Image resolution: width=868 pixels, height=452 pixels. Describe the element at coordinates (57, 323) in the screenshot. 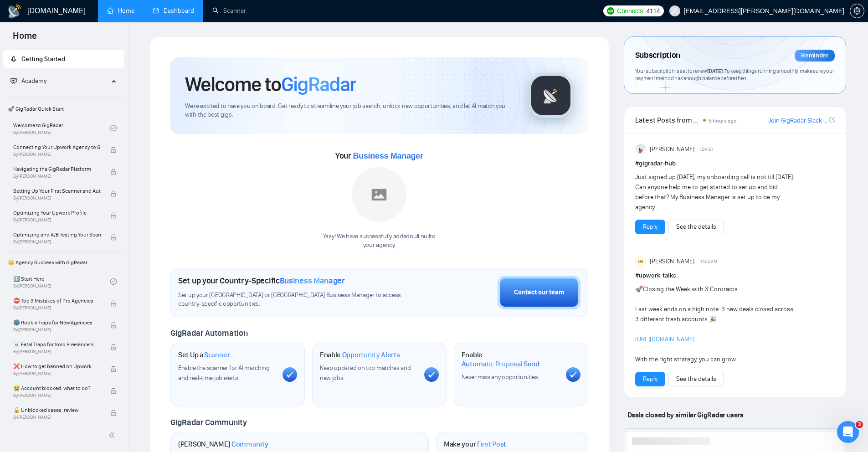

I see `span: 🌚 Rookie Traps for New Agencies` at that location.